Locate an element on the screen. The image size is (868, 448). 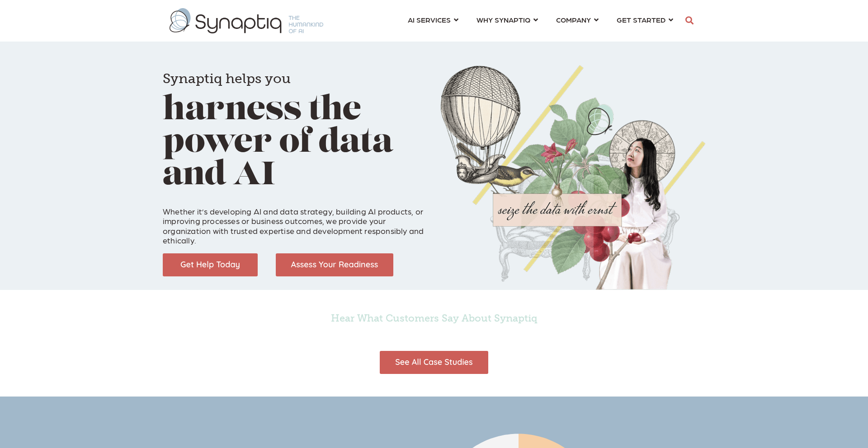
nav: menu is located at coordinates (540, 21).